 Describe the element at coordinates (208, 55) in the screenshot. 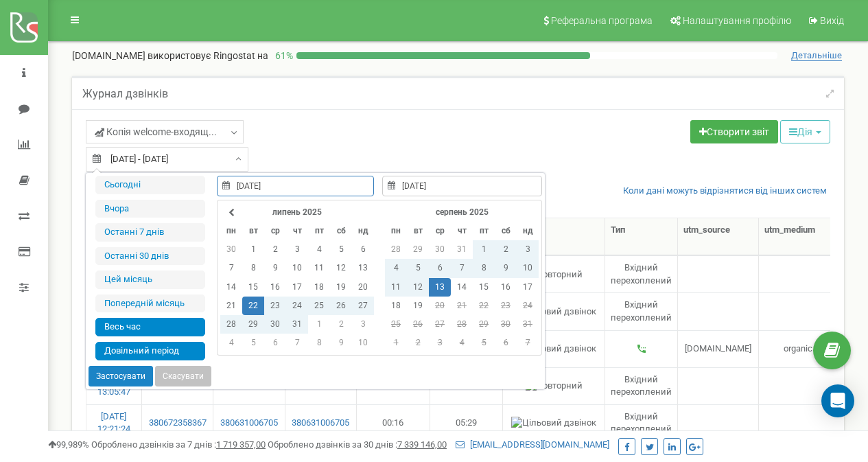

I see `span: використовує Ringostat на` at that location.